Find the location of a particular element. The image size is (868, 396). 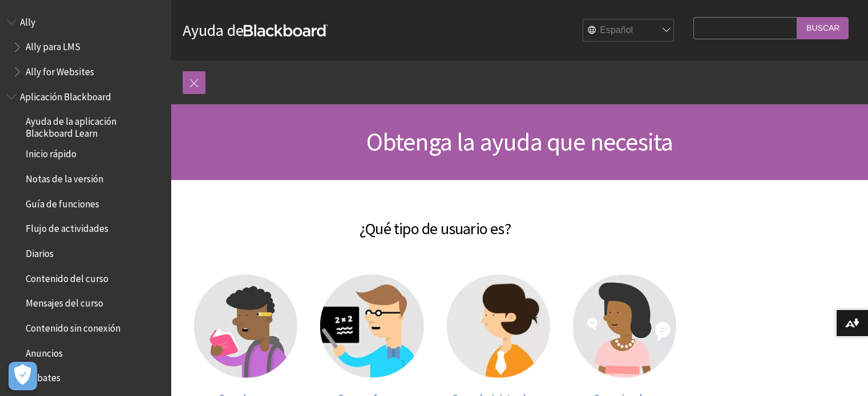

span: Ally is located at coordinates (27, 20).